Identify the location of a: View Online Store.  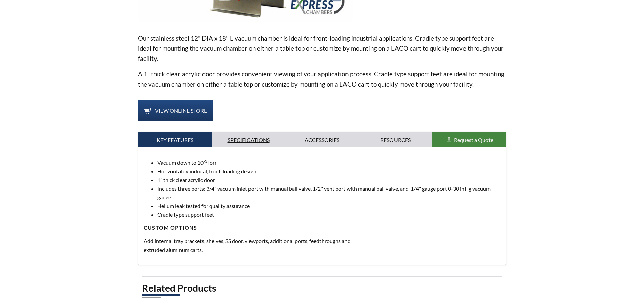
(175, 110).